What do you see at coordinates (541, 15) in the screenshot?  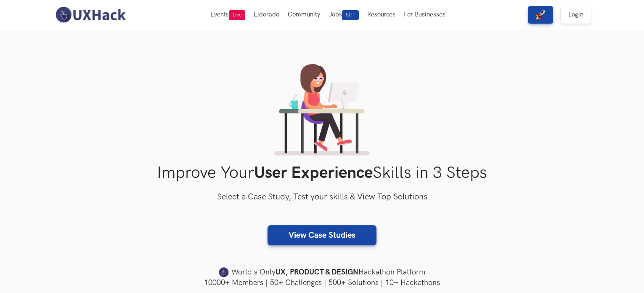 I see `img: rocket` at bounding box center [541, 15].